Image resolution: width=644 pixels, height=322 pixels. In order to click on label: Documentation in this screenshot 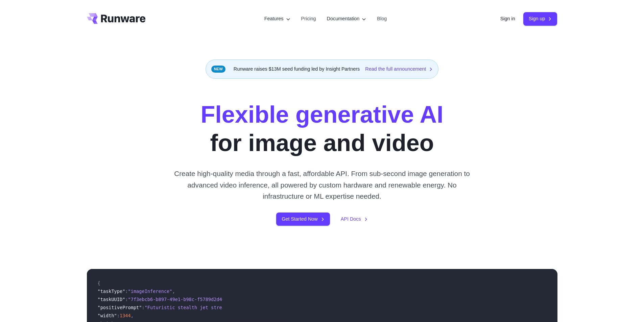, I will do `click(347, 19)`.